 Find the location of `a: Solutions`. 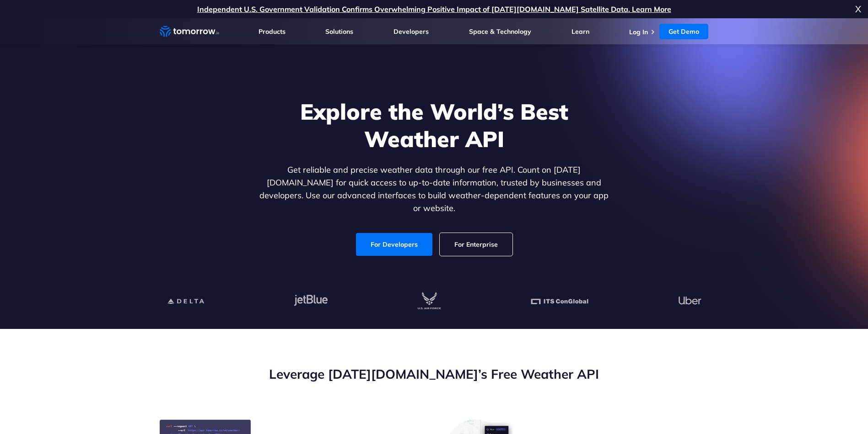

a: Solutions is located at coordinates (339, 32).